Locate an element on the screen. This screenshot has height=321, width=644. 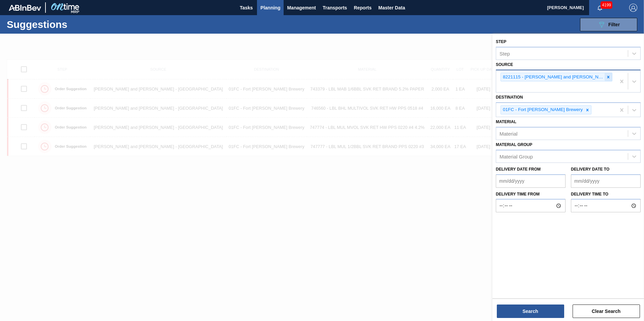
label: Delivery Date to is located at coordinates (591, 169).